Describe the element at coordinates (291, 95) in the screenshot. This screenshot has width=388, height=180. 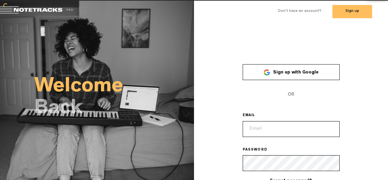
I see `span: OR` at that location.